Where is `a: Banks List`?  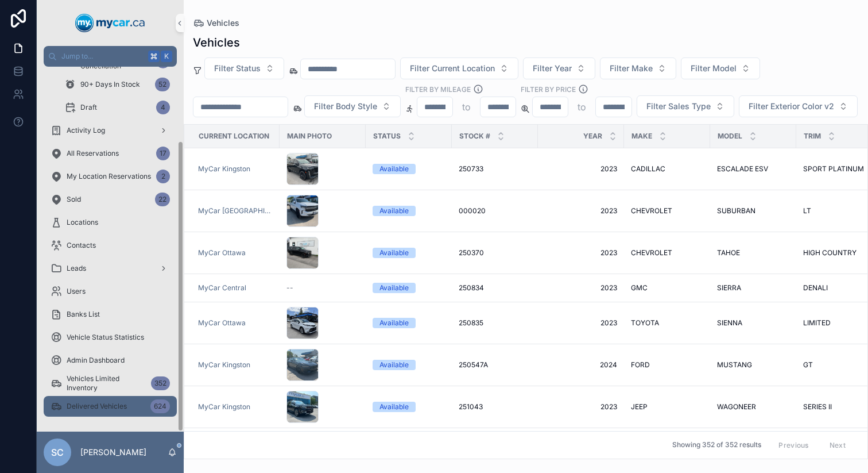
a: Banks List is located at coordinates (110, 314).